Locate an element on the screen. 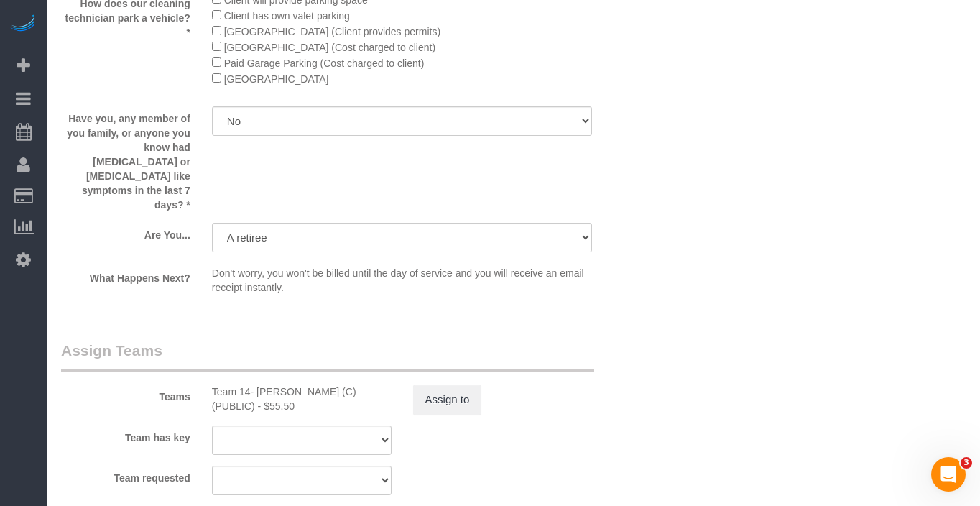 Image resolution: width=980 pixels, height=506 pixels. span: Paid Garage Parking (Cost charged to client) is located at coordinates (324, 63).